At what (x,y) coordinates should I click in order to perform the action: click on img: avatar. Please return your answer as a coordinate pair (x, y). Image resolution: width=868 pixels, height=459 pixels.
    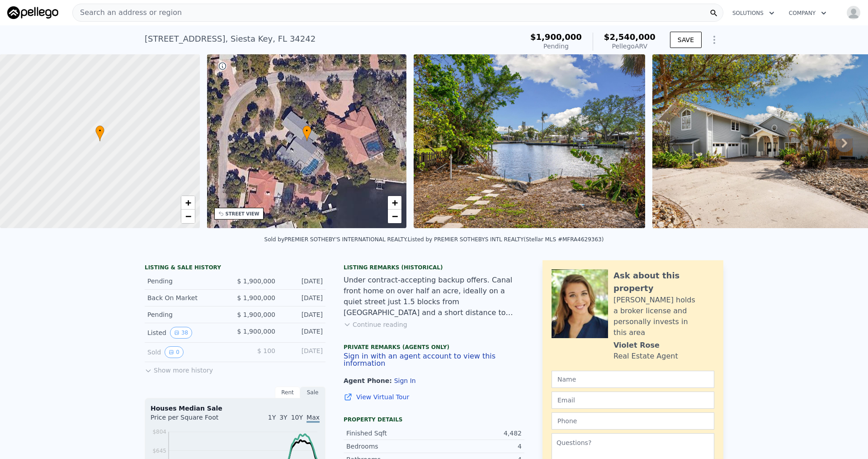
    Looking at the image, I should click on (854, 12).